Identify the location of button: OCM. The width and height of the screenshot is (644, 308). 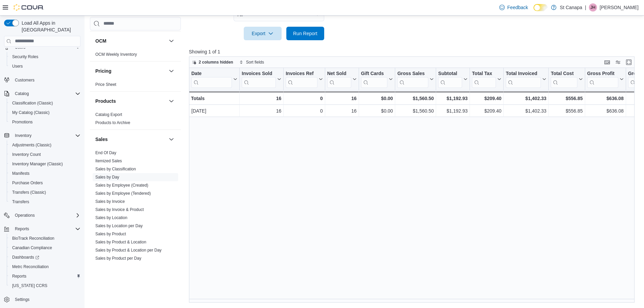
(171, 41).